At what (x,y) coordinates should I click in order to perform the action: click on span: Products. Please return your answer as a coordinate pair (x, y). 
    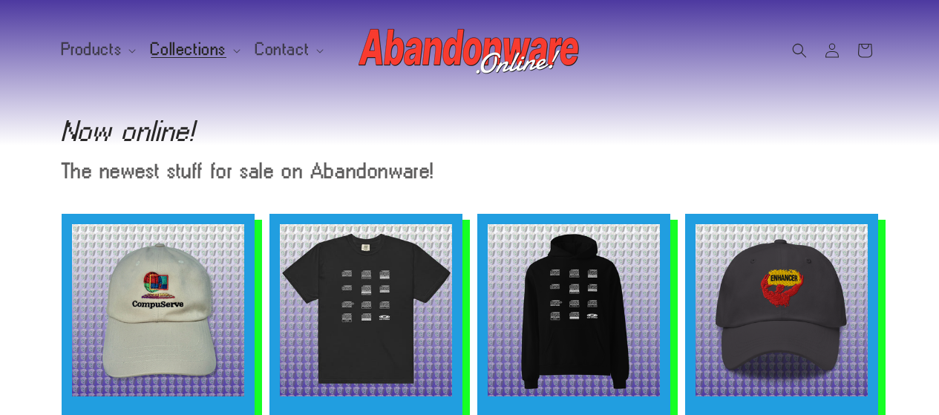
    Looking at the image, I should click on (92, 50).